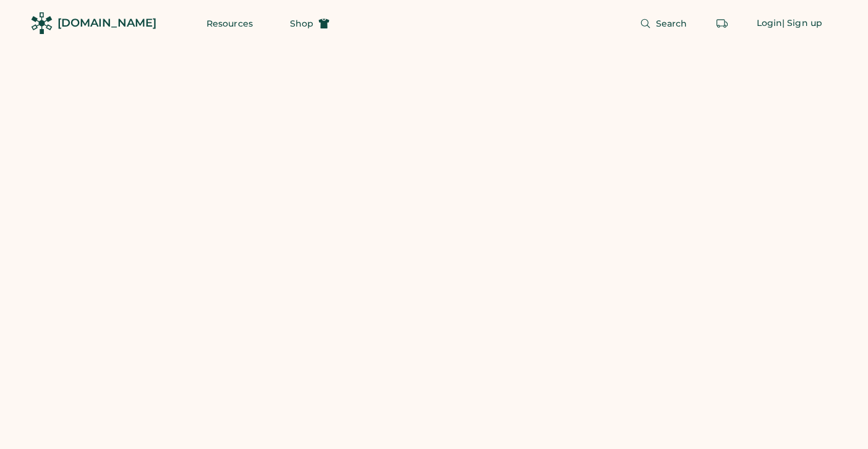 This screenshot has width=868, height=449. What do you see at coordinates (310, 24) in the screenshot?
I see `button: Shop` at bounding box center [310, 24].